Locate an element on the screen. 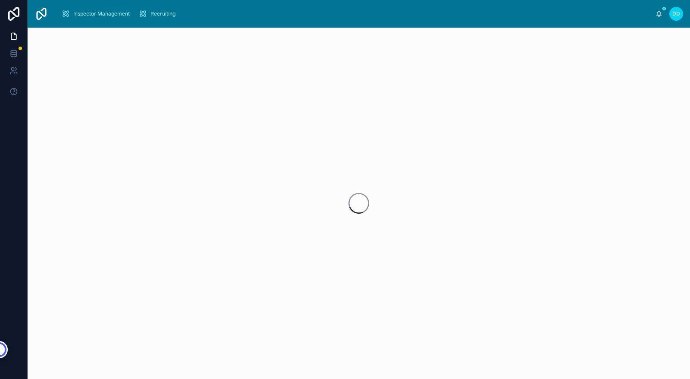 The image size is (690, 379). span: DD is located at coordinates (676, 14).